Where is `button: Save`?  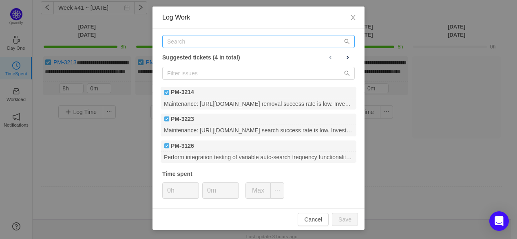
button: Save is located at coordinates (345, 220).